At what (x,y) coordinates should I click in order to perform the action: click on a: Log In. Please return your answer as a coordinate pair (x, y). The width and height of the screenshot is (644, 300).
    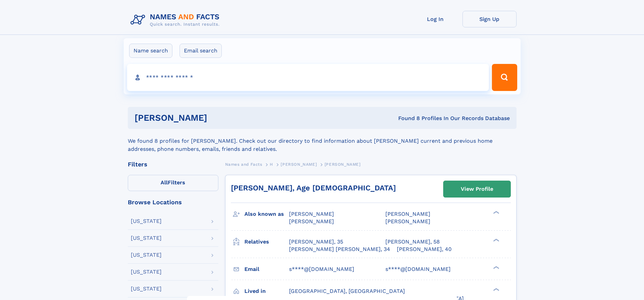
    Looking at the image, I should click on (435, 19).